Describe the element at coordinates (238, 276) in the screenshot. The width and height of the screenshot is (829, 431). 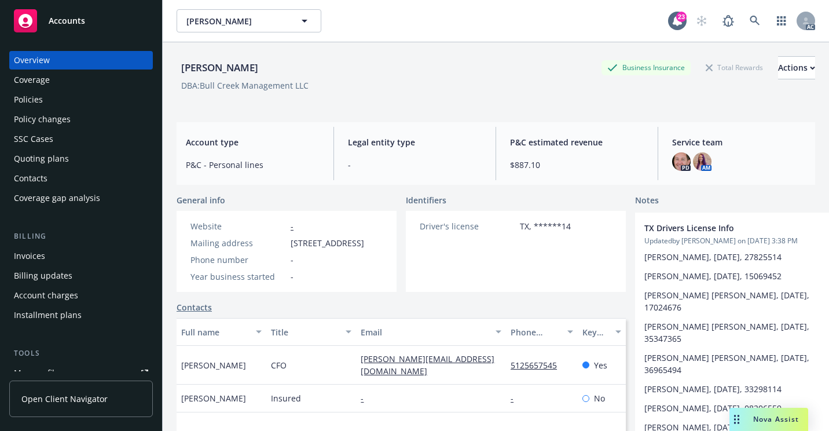
I see `div: Year business started` at that location.